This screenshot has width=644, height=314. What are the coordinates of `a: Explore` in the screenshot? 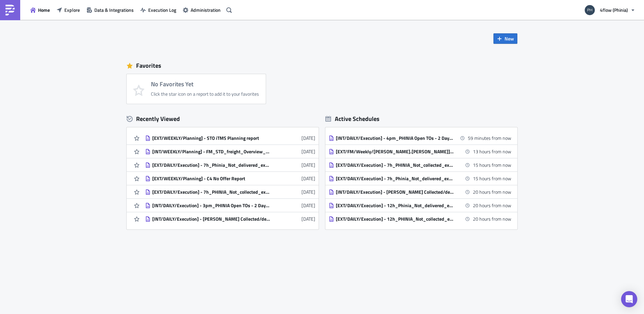 It's located at (68, 10).